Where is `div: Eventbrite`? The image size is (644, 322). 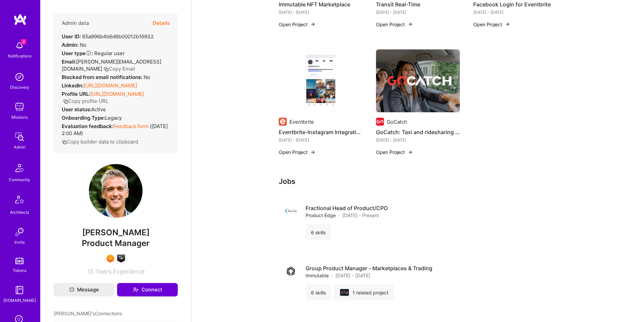 div: Eventbrite is located at coordinates (302, 122).